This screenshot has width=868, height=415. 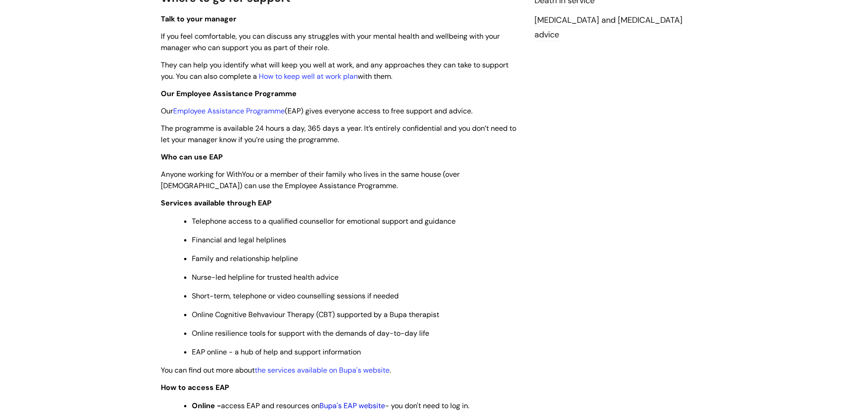 I want to click on strong: Who can use EAP, so click(x=192, y=156).